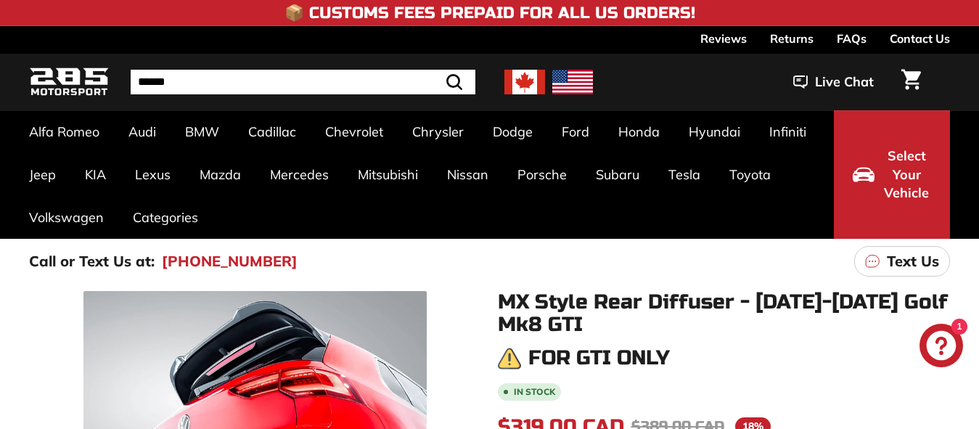 Image resolution: width=979 pixels, height=429 pixels. What do you see at coordinates (942, 347) in the screenshot?
I see `inbox-online-store-chat: Shopify online store chat` at bounding box center [942, 347].